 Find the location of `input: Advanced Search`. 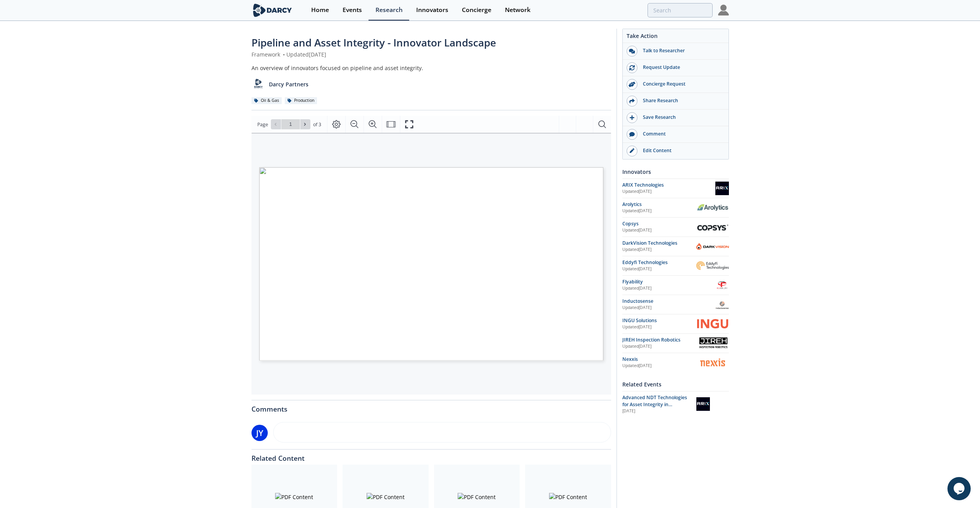

input: Advanced Search is located at coordinates (680, 10).